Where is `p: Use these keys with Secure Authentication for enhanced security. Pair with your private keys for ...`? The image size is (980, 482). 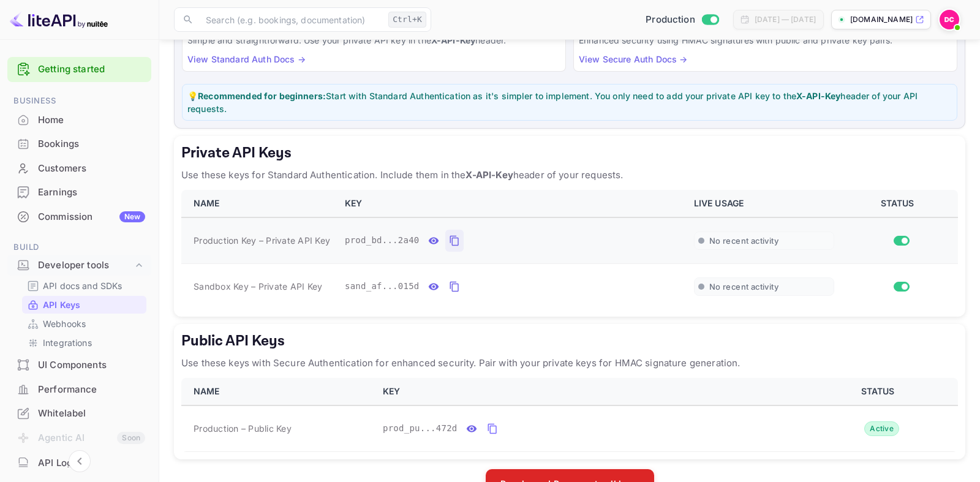 p: Use these keys with Secure Authentication for enhanced security. Pair with your private keys for ... is located at coordinates (570, 363).